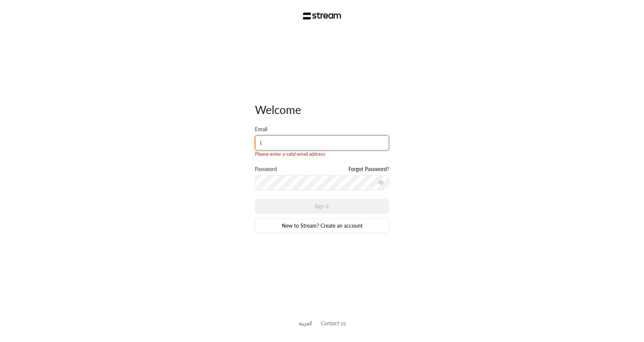 This screenshot has height=342, width=644. I want to click on label: Password, so click(266, 169).